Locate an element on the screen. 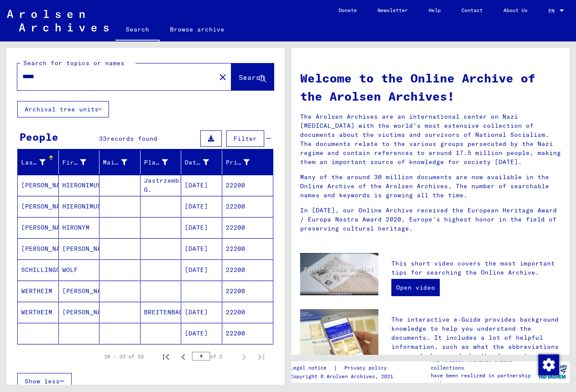 Image resolution: width=576 pixels, height=392 pixels. div: of 2 is located at coordinates (213, 356).